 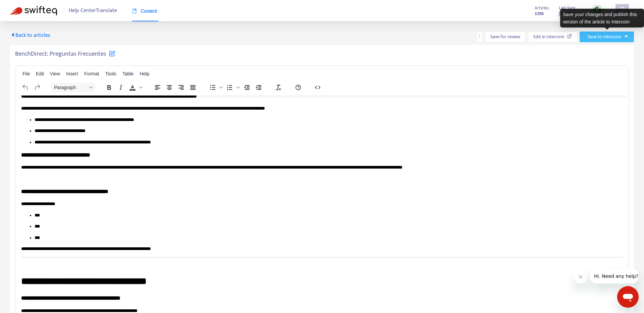 What do you see at coordinates (128, 74) in the screenshot?
I see `span: Table` at bounding box center [128, 74].